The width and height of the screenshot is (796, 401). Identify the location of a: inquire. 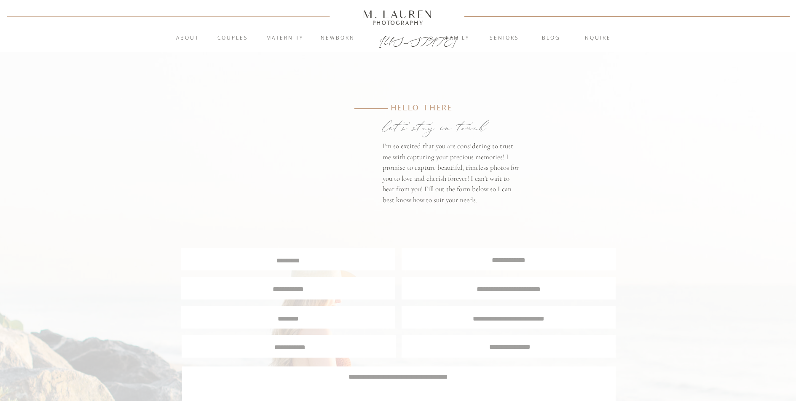
(597, 38).